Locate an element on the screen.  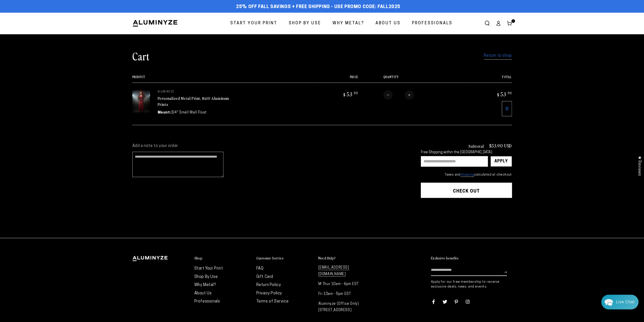
div: Apply is located at coordinates (501, 161).